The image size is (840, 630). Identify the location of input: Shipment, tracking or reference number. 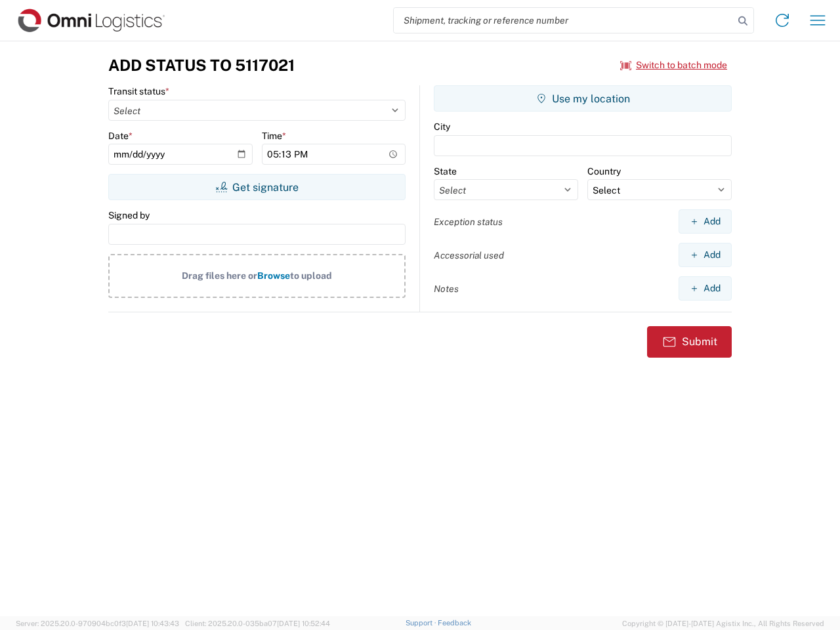
(564, 20).